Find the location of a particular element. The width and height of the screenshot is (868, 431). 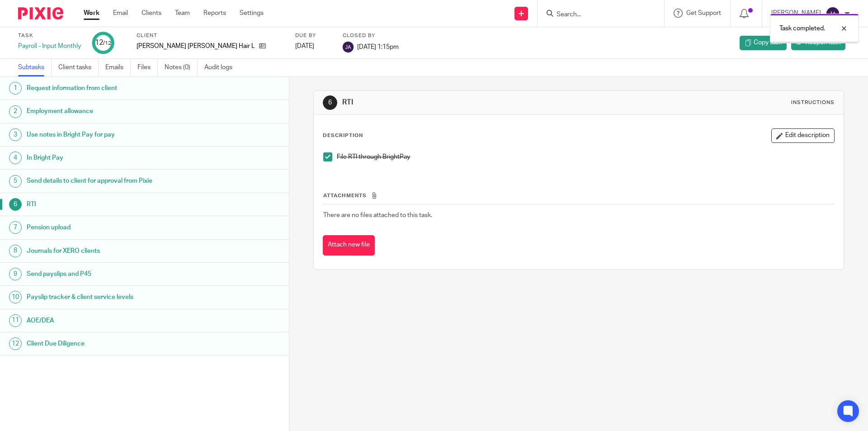

a: Subtasks is located at coordinates (35, 67).